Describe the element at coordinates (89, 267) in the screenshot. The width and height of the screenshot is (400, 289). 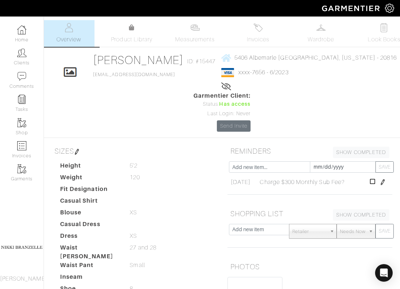
I see `dt: Waist Pant` at that location.